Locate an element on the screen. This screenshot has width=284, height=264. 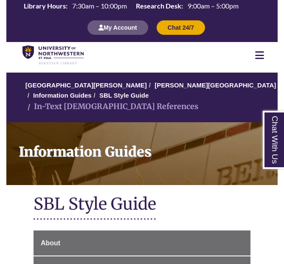
img: UNWSP Library Logo is located at coordinates (53, 55).